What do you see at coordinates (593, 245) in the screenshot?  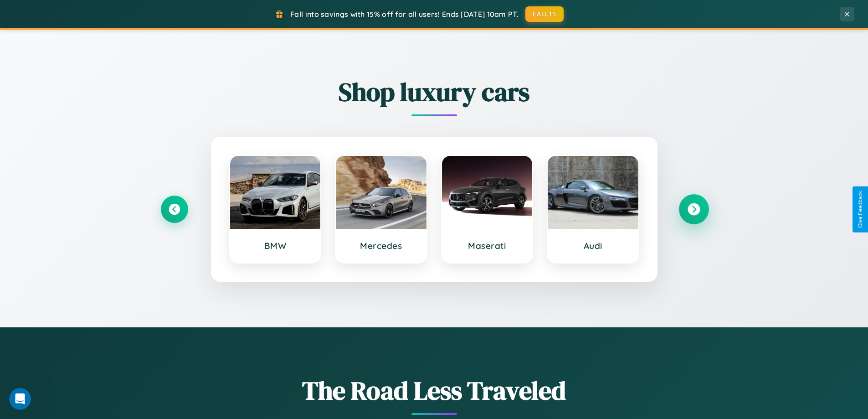 I see `h3: Audi` at bounding box center [593, 245].